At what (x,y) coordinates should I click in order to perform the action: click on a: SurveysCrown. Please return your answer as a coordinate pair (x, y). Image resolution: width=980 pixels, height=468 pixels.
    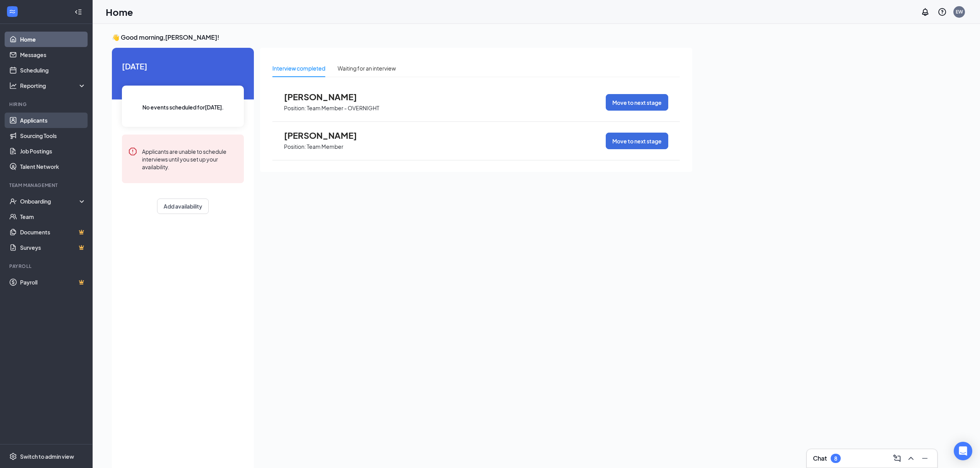
    Looking at the image, I should click on (53, 248).